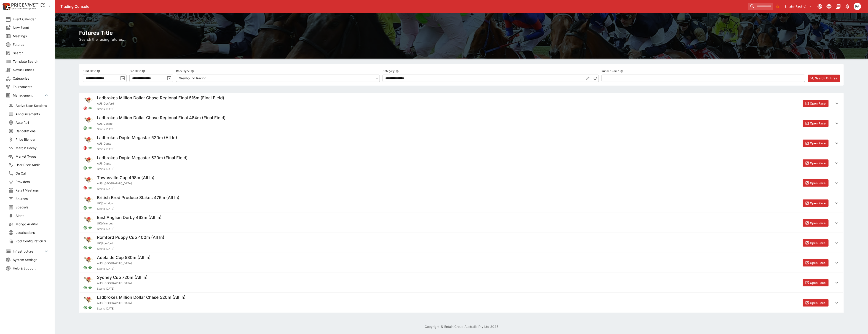 This screenshot has width=868, height=334. I want to click on span: Pool Configuration Sets, so click(32, 241).